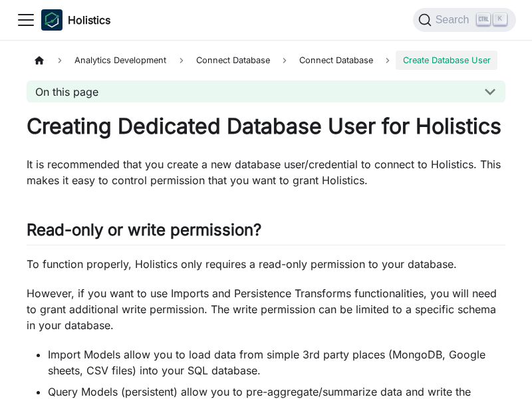 This screenshot has width=532, height=399. I want to click on span: Create Database User, so click(446, 60).